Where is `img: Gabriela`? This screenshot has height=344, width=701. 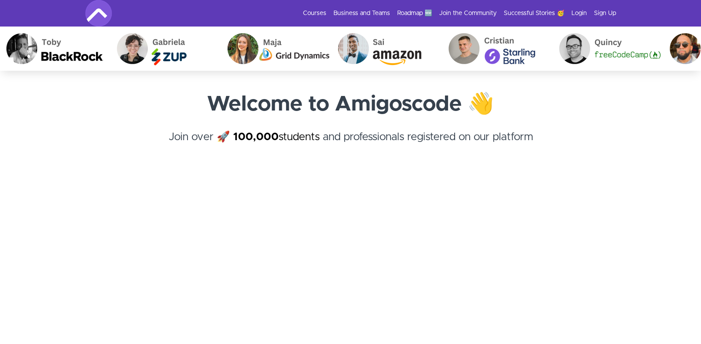
img: Gabriela is located at coordinates (165, 49).